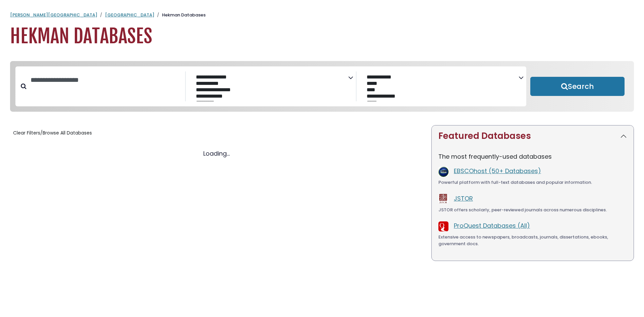 The image size is (644, 317). Describe the element at coordinates (440, 87) in the screenshot. I see `select: Database Vendors Filter` at that location.